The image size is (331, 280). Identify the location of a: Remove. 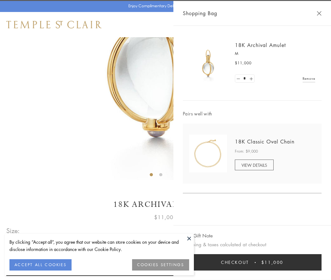
(309, 79).